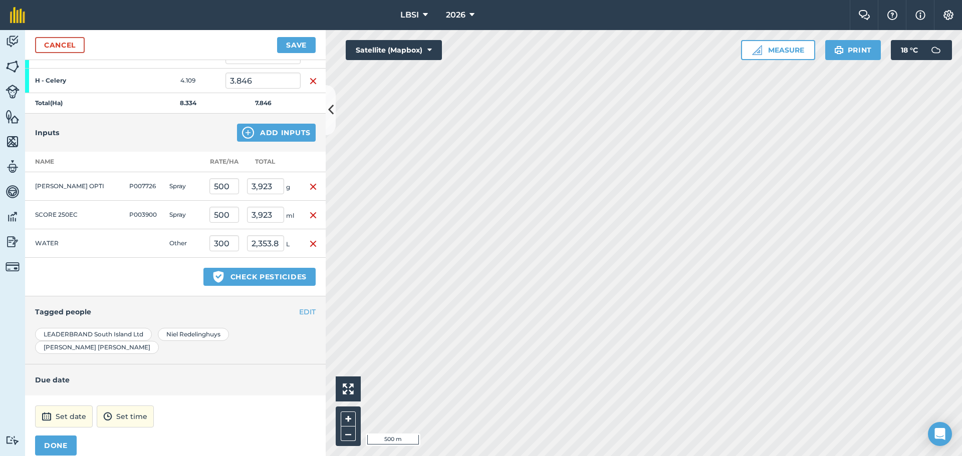  I want to click on th: Name, so click(75, 162).